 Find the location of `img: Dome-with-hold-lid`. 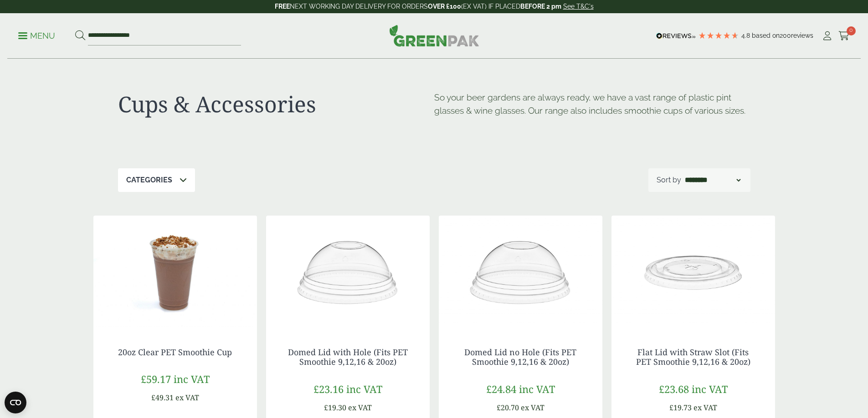

img: Dome-with-hold-lid is located at coordinates (348, 272).